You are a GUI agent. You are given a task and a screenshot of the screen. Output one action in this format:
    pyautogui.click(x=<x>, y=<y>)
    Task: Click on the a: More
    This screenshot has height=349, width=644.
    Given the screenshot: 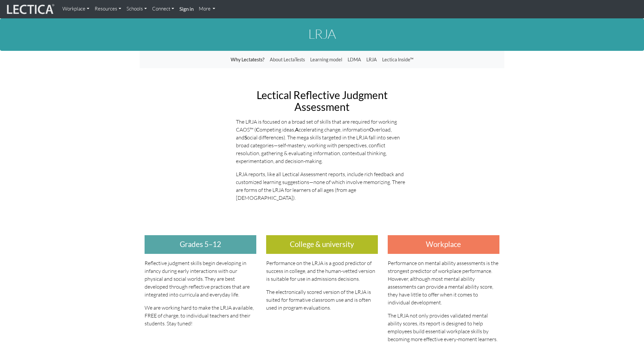 What is the action you would take?
    pyautogui.click(x=207, y=9)
    